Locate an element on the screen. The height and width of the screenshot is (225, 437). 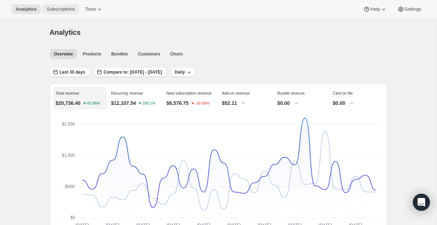
span: Bundles is located at coordinates (119, 54).